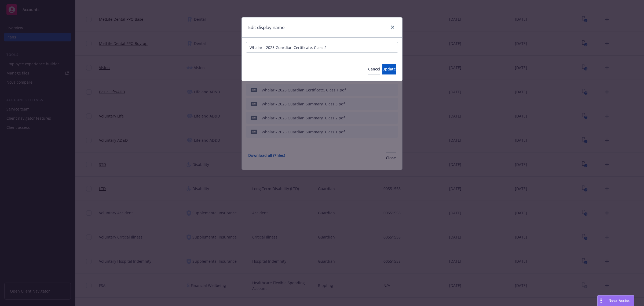  I want to click on div: Drag to move, so click(601, 300).